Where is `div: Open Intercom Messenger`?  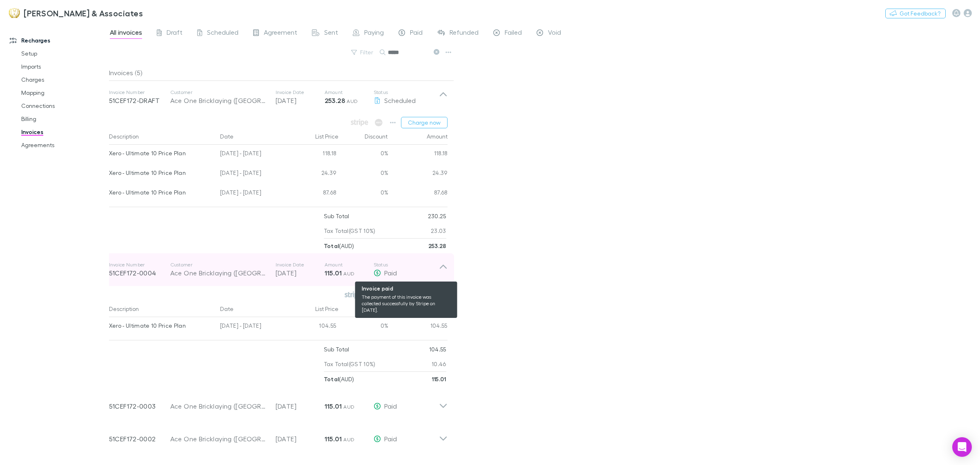 div: Open Intercom Messenger is located at coordinates (962, 447).